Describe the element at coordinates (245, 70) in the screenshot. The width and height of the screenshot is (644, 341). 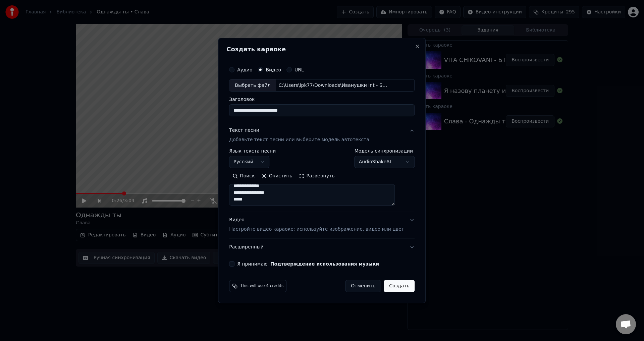
I see `label: Аудио` at that location.